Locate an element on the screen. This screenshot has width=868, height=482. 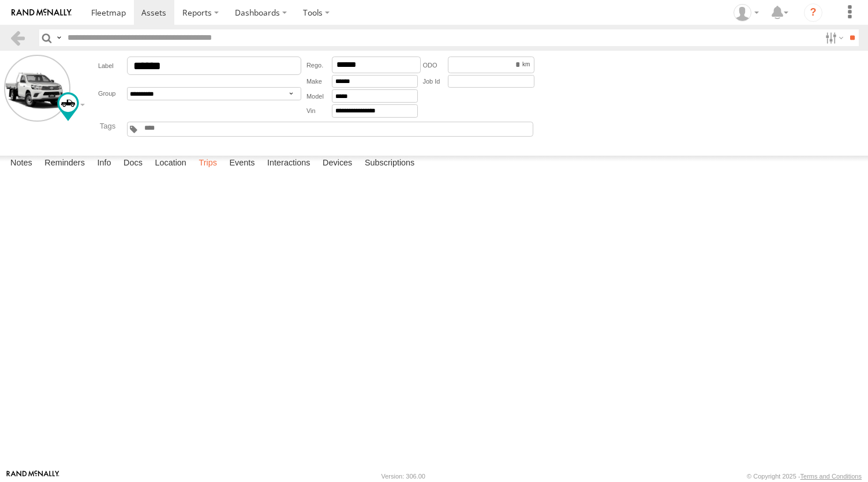
a: Back to previous Page is located at coordinates (18, 37).